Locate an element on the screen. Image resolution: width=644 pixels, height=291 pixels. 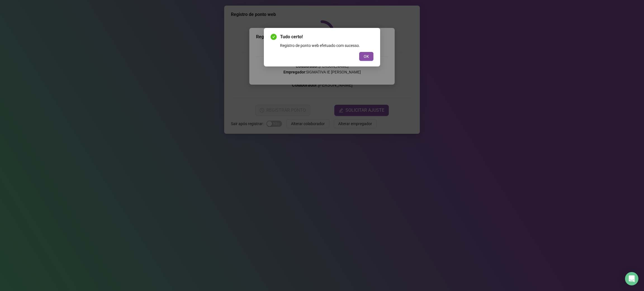
span: OK is located at coordinates (366, 56).